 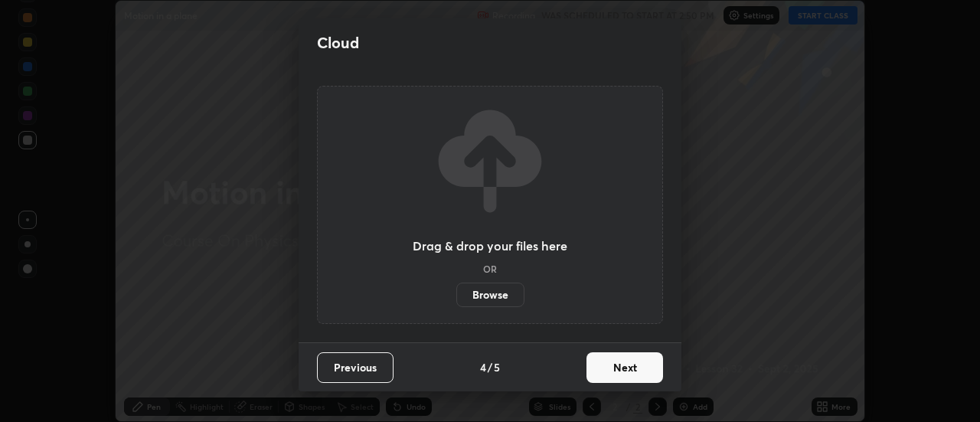 I want to click on h2: Cloud, so click(x=337, y=43).